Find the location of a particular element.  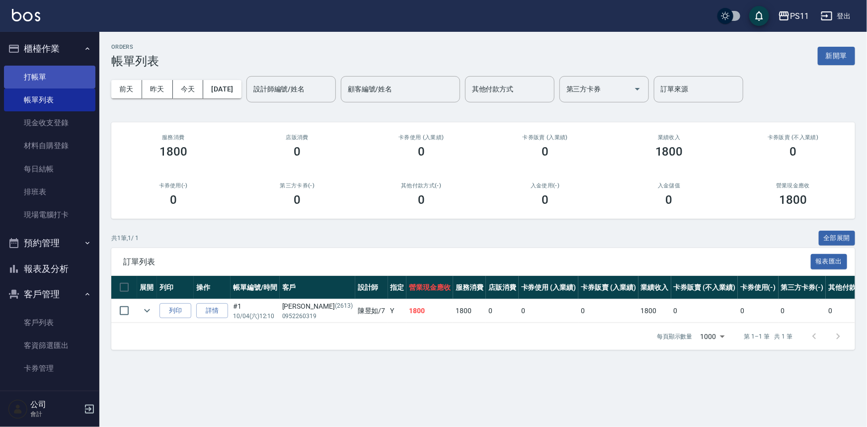

button: 報表及分析 is located at coordinates (50, 269).